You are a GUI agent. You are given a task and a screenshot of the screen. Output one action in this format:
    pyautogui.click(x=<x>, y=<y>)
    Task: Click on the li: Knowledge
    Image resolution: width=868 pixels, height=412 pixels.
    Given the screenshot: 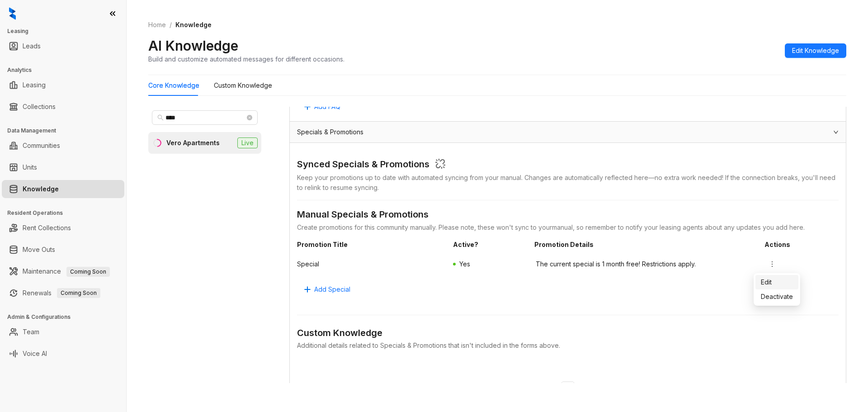 What is the action you would take?
    pyautogui.click(x=63, y=189)
    